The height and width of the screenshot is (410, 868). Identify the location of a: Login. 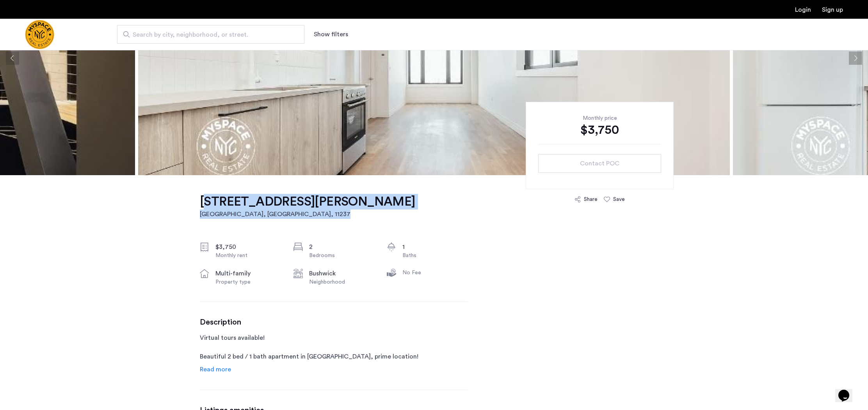
(802, 10).